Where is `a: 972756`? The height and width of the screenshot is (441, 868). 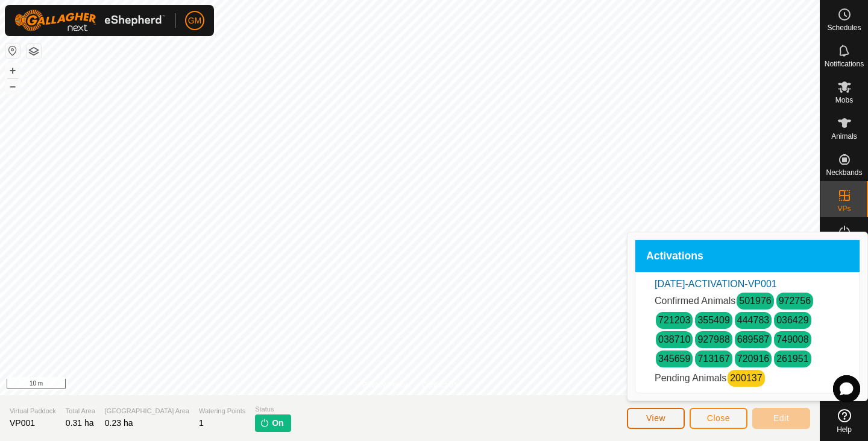
a: 972756 is located at coordinates (795, 300).